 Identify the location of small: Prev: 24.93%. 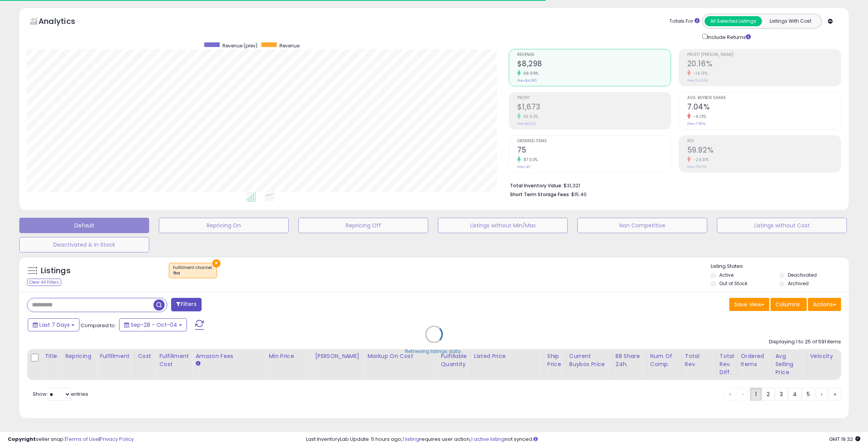
(698, 81).